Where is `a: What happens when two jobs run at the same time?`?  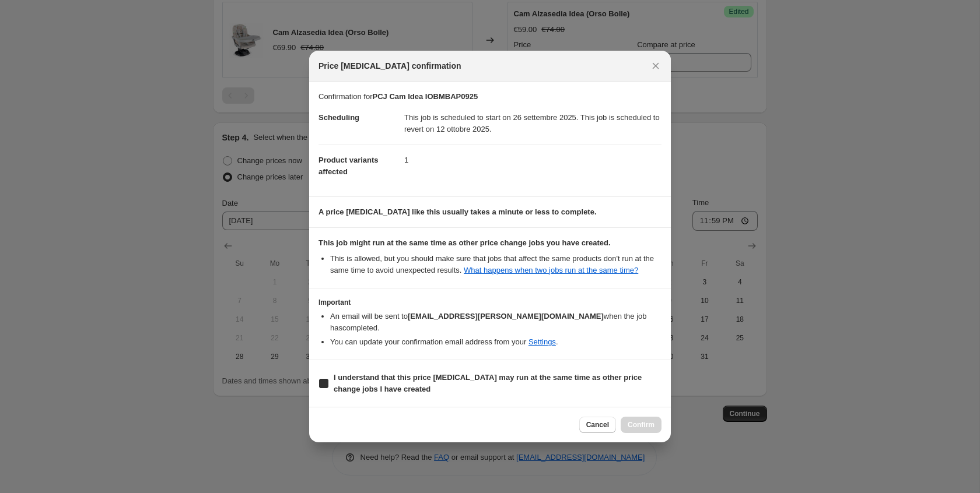 a: What happens when two jobs run at the same time? is located at coordinates (551, 270).